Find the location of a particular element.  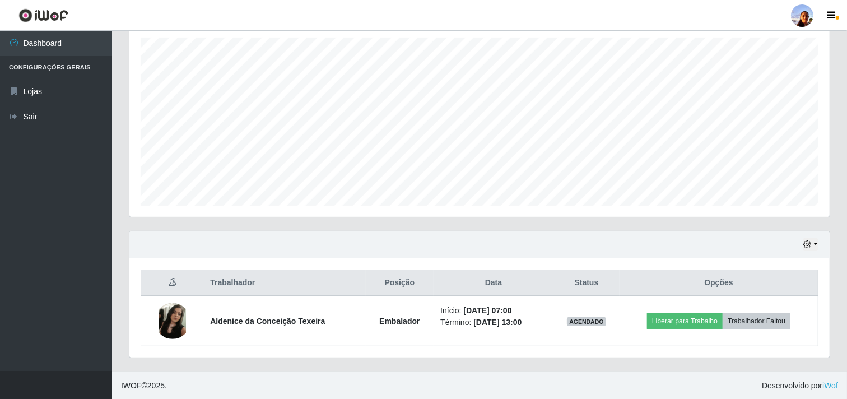

li: Término: is located at coordinates (494, 322).